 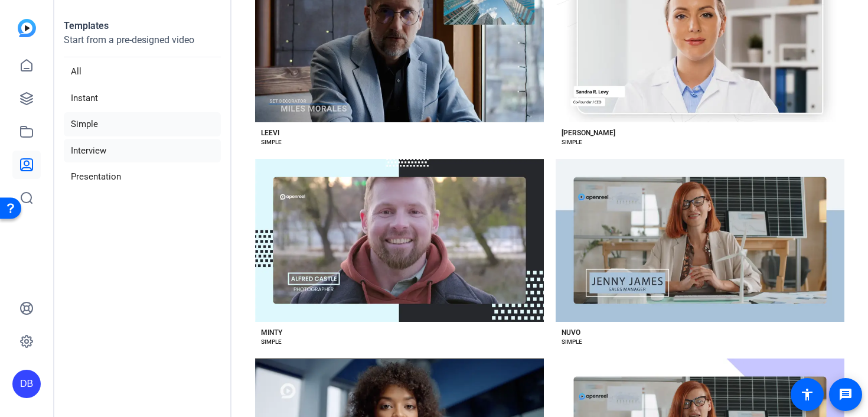 What do you see at coordinates (571, 333) in the screenshot?
I see `div: NUVO` at bounding box center [571, 333].